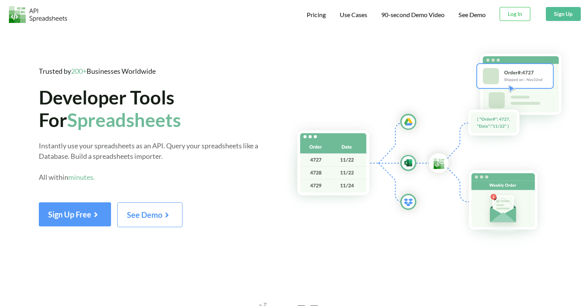  Describe the element at coordinates (75, 214) in the screenshot. I see `button: Sign Up Free` at that location.